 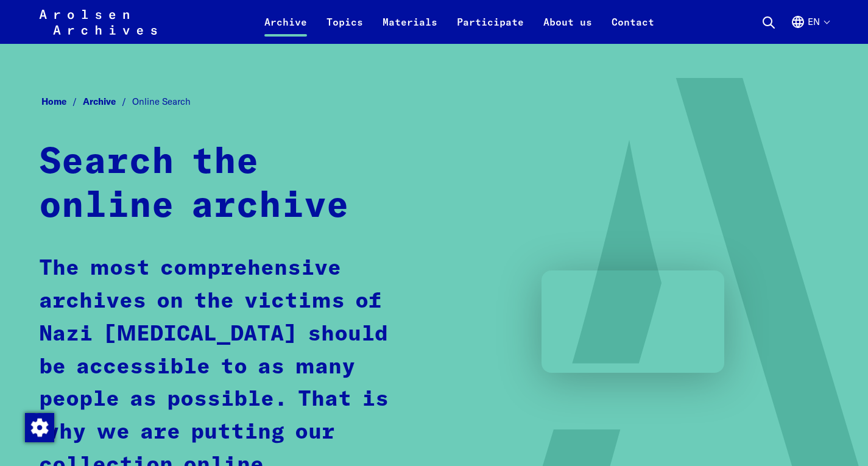 What do you see at coordinates (194, 184) in the screenshot?
I see `strong: Search the online archive` at bounding box center [194, 184].